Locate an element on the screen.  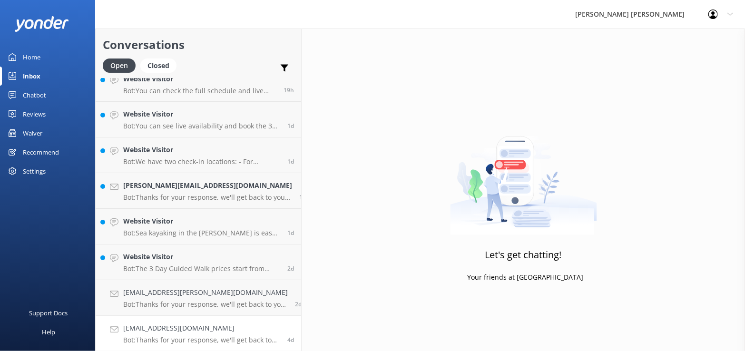
a: Website VisitorBot:We have two check-in locations: - For multiday trips, check in at [STREET_ADDR... is located at coordinates (198, 155).